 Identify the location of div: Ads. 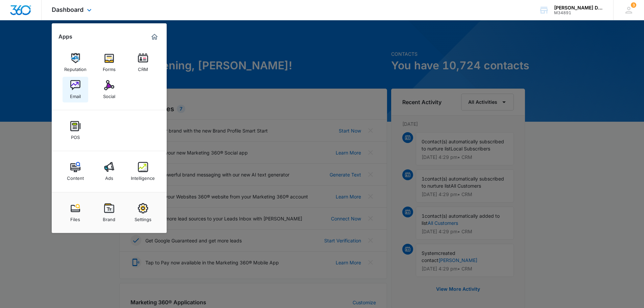
(109, 176).